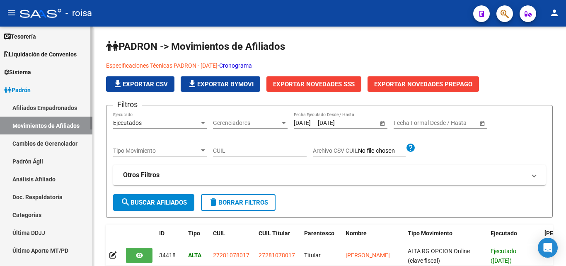  I want to click on button: Borrar Filtros, so click(238, 202).